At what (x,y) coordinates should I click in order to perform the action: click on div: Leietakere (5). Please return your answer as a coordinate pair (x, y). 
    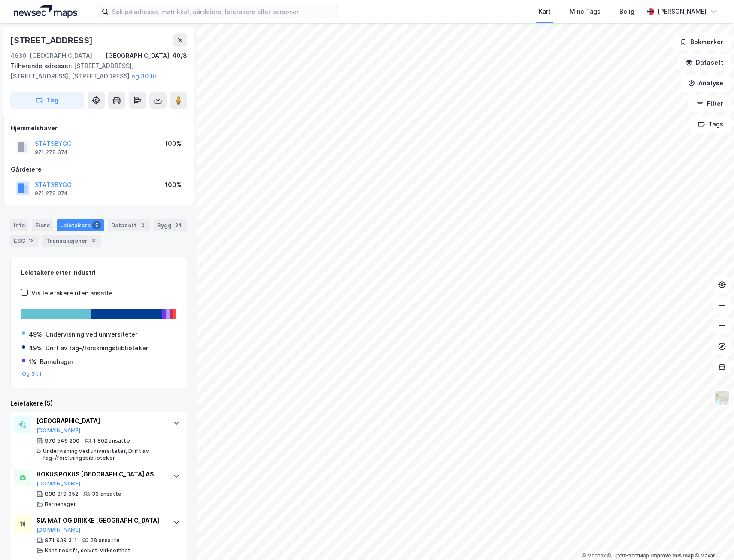
    Looking at the image, I should click on (99, 404).